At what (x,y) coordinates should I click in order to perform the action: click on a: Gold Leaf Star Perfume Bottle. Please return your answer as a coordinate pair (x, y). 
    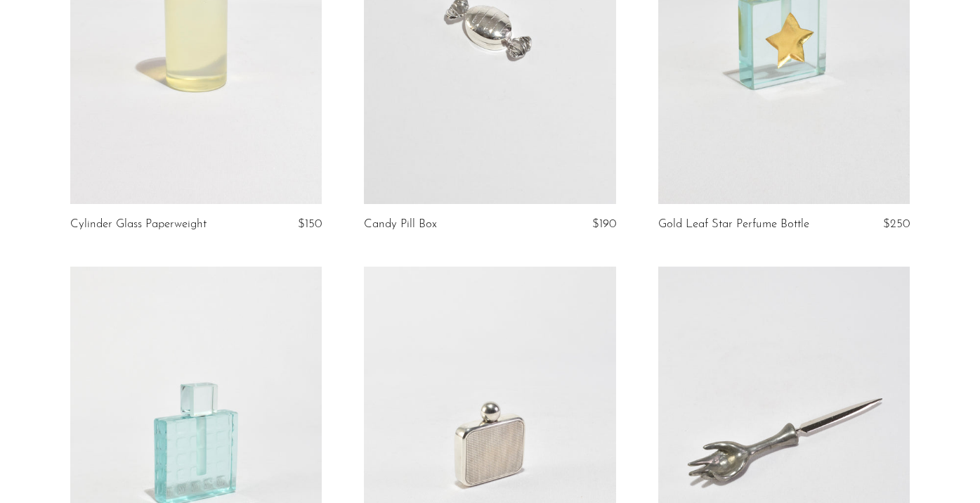
    Looking at the image, I should click on (733, 225).